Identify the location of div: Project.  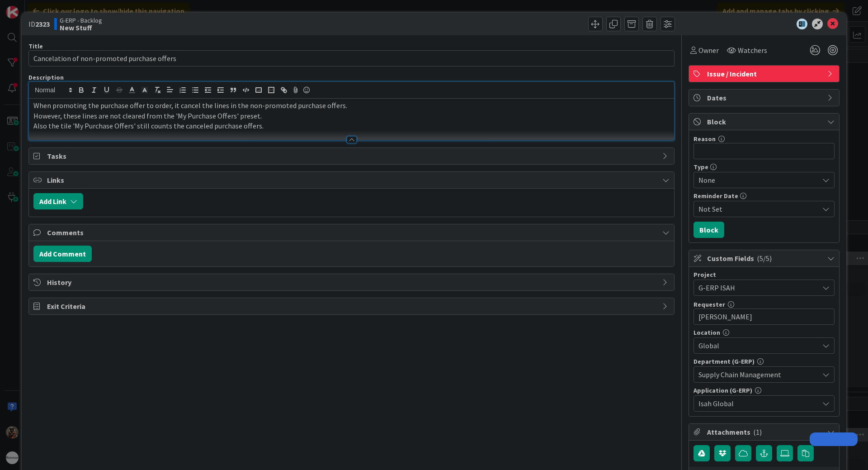
(764, 275).